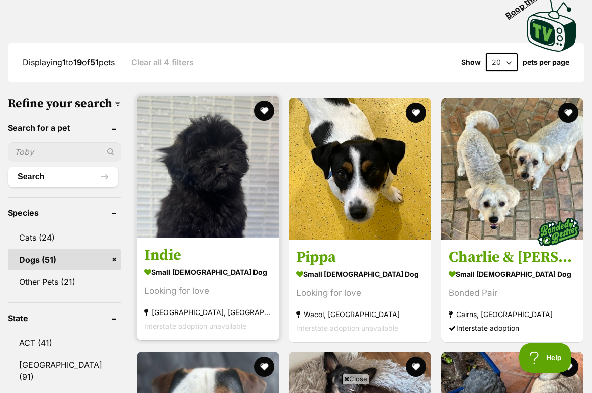 The width and height of the screenshot is (592, 393). Describe the element at coordinates (360, 257) in the screenshot. I see `h3: Pippa` at that location.